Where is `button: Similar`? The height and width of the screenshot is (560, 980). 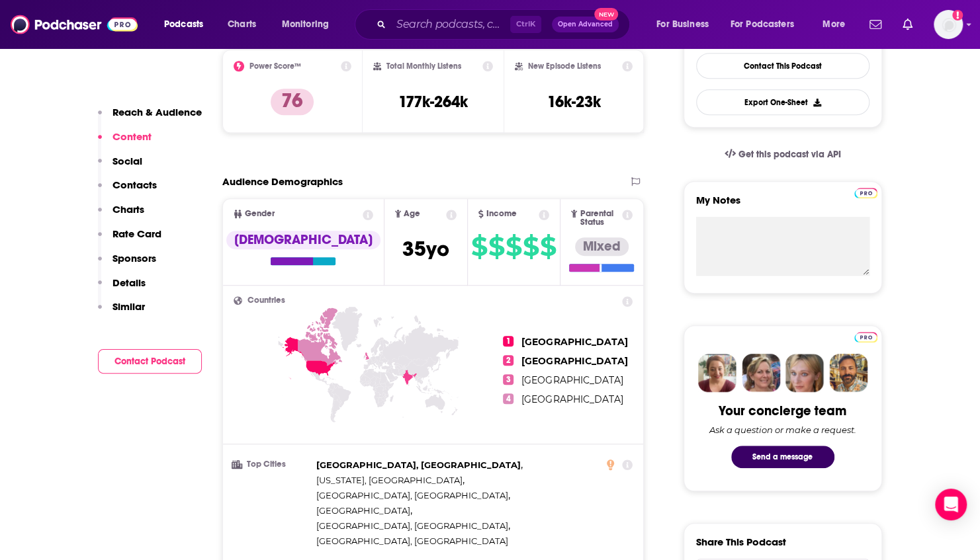 button: Similar is located at coordinates (121, 312).